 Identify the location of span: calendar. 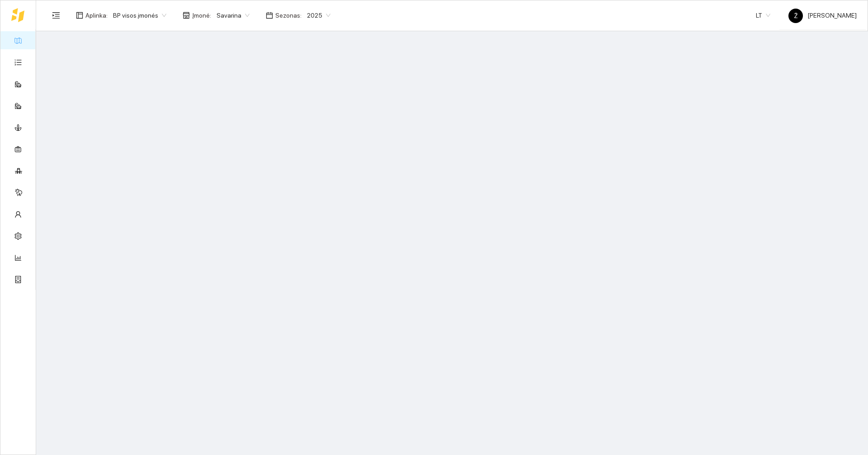
(270, 15).